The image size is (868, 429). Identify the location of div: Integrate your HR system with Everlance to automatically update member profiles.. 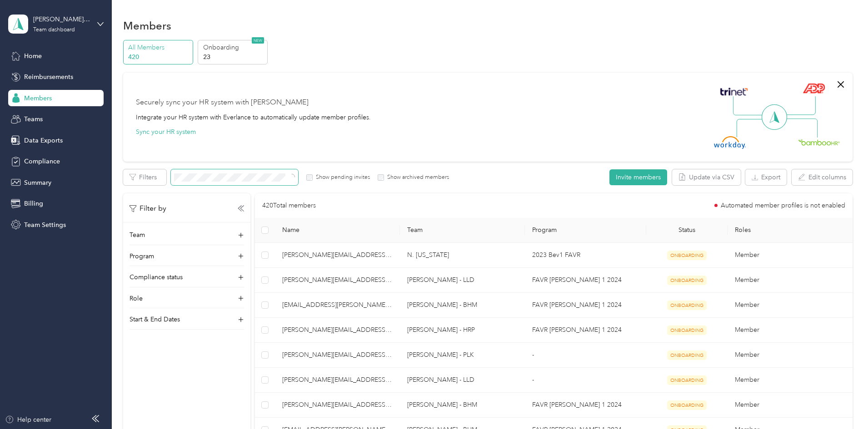
(253, 117).